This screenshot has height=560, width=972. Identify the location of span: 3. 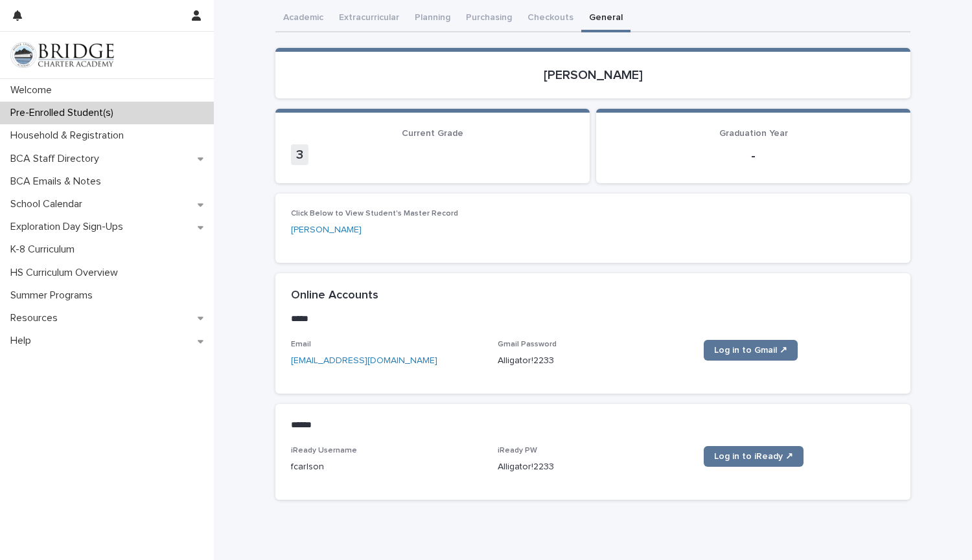
(300, 155).